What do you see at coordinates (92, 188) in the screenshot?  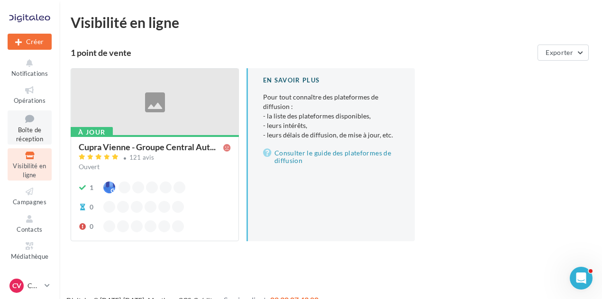 I see `div: 1` at bounding box center [92, 188].